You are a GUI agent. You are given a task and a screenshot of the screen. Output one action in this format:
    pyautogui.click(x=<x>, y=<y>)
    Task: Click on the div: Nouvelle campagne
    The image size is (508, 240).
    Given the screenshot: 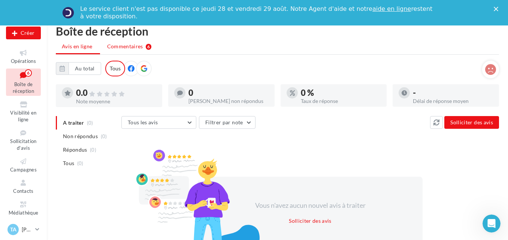 What is the action you would take?
    pyautogui.click(x=23, y=33)
    